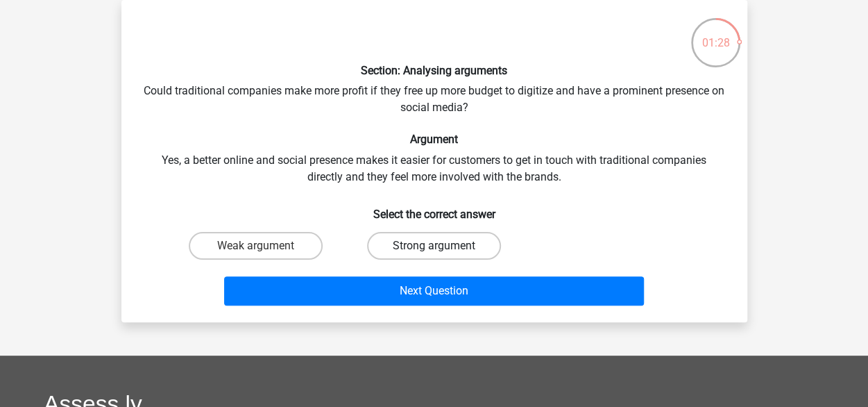 Image resolution: width=868 pixels, height=407 pixels. Describe the element at coordinates (434, 70) in the screenshot. I see `h6: Section: Analysing arguments` at that location.